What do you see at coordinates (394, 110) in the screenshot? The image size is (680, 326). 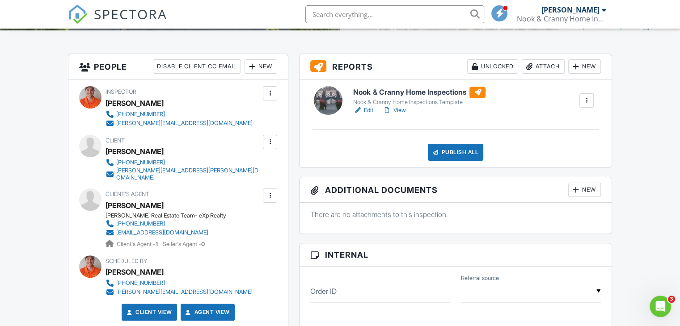 I see `a: View` at bounding box center [394, 110].